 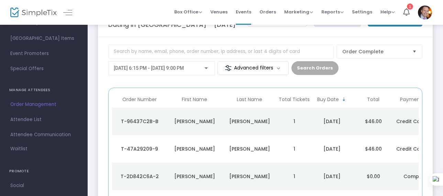 What do you see at coordinates (249, 176) in the screenshot?
I see `div: Cratty` at bounding box center [249, 176].